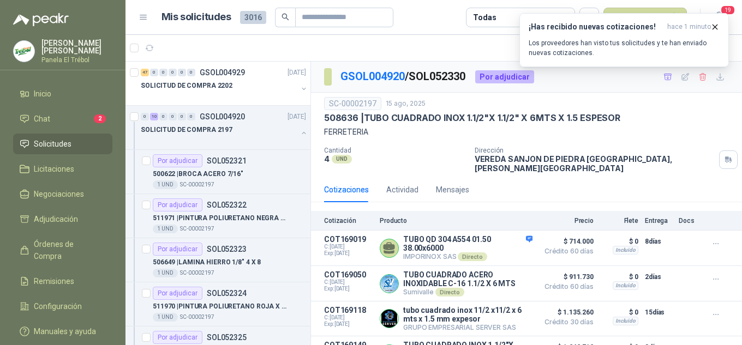 The width and height of the screenshot is (742, 345). I want to click on p: COT169050, so click(349, 275).